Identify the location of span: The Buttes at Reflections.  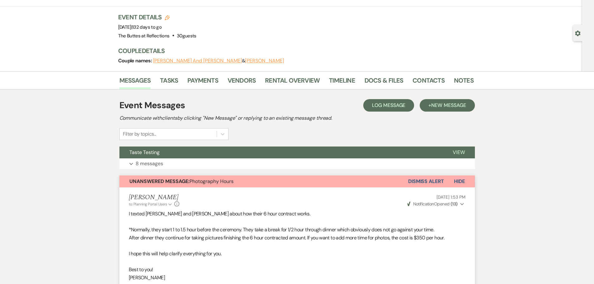
(144, 36).